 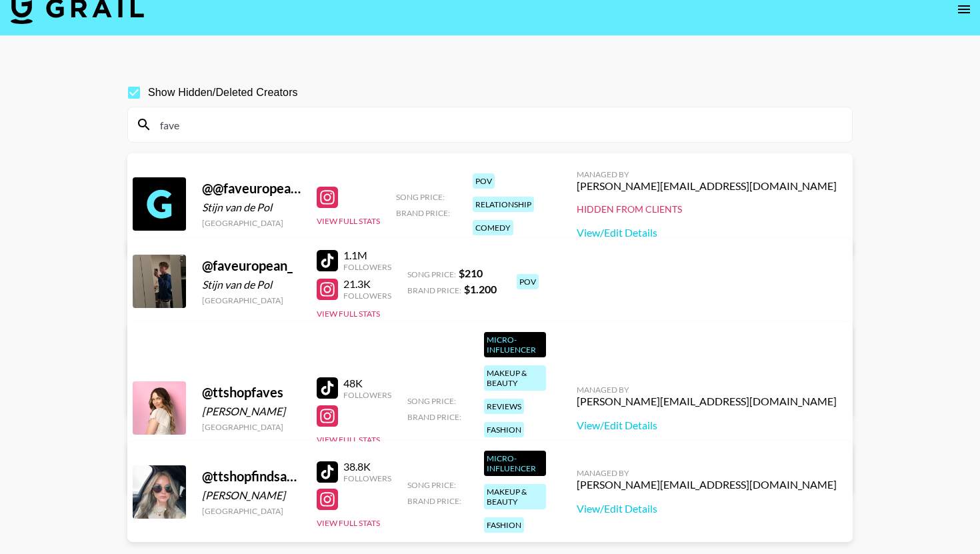 What do you see at coordinates (251, 265) in the screenshot?
I see `div: @ faveuropean_` at bounding box center [251, 265].